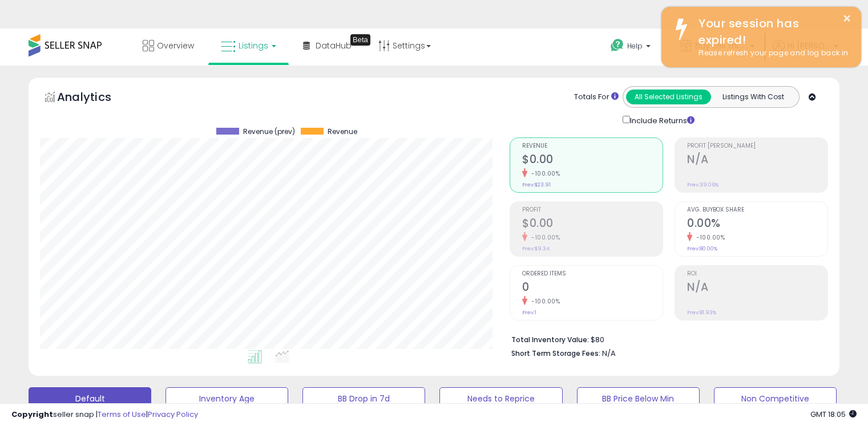  Describe the element at coordinates (269, 132) in the screenshot. I see `span: Revenue (prev)` at that location.